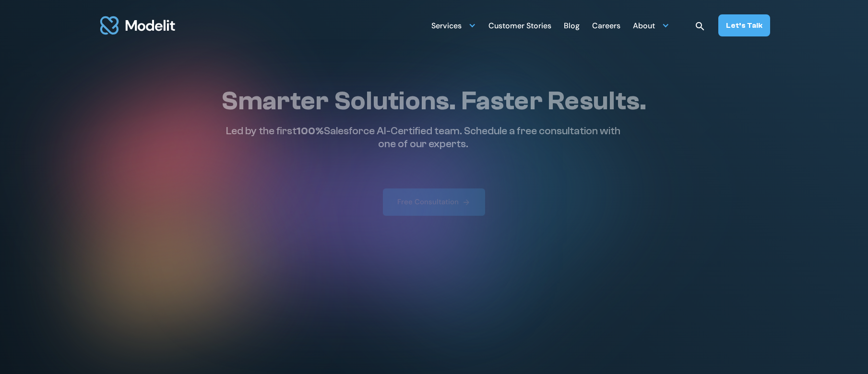  I want to click on img: arrow right, so click(466, 203).